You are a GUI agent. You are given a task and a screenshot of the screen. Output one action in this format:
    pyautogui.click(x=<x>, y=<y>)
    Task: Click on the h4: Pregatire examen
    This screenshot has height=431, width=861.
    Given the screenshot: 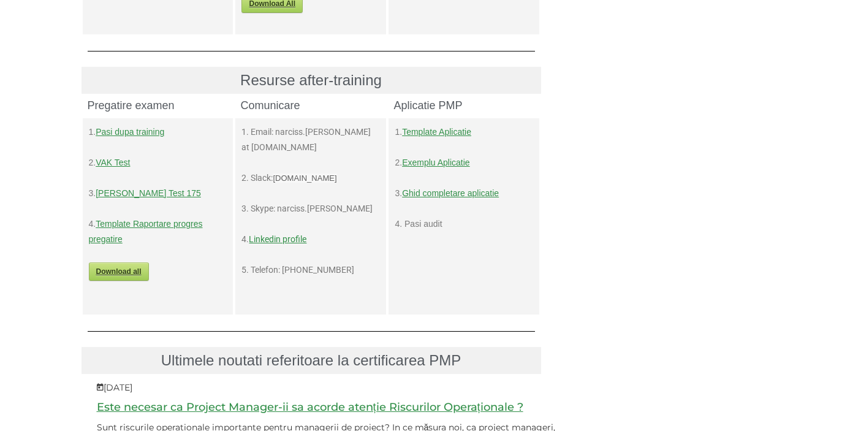 What is the action you would take?
    pyautogui.click(x=158, y=105)
    